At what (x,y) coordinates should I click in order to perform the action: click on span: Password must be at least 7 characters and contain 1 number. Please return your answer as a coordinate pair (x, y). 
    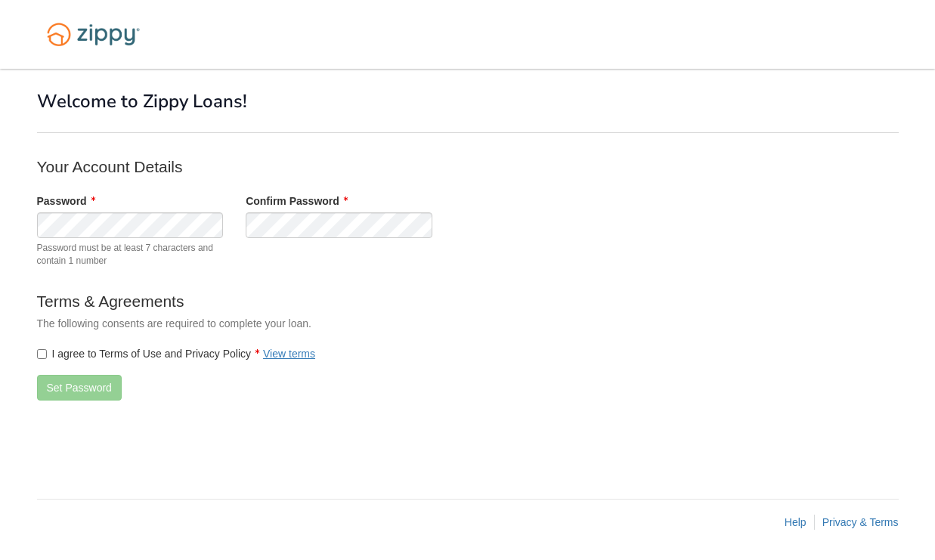
    Looking at the image, I should click on (130, 255).